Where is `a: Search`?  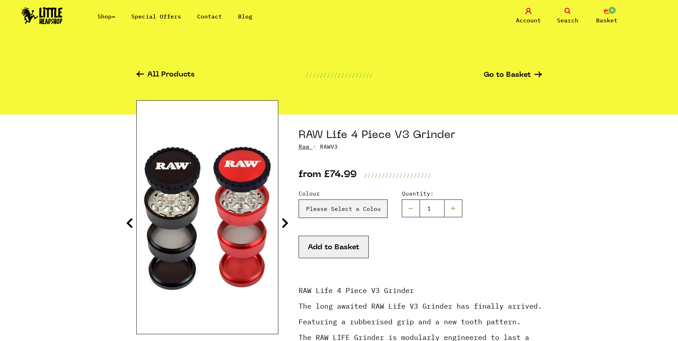 a: Search is located at coordinates (568, 16).